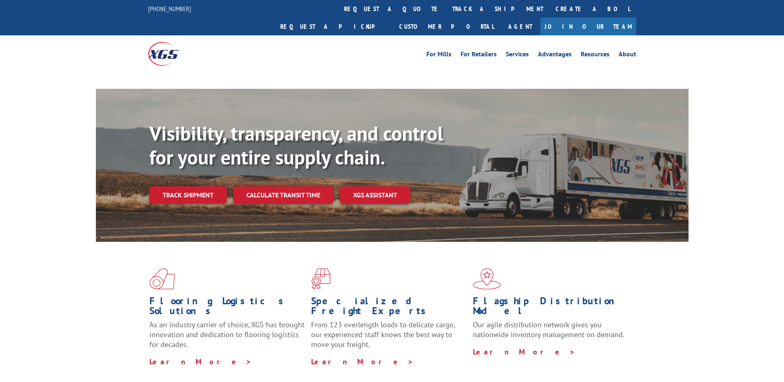  Describe the element at coordinates (321, 279) in the screenshot. I see `img: xgs-icon-focused-on-flooring-red` at that location.